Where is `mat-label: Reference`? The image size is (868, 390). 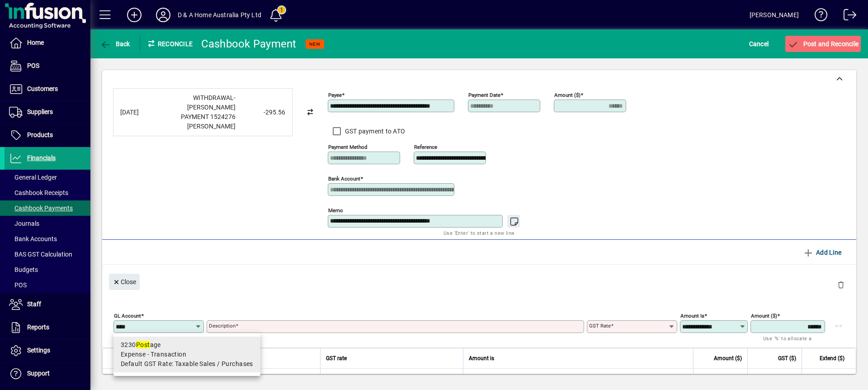 mat-label: Reference is located at coordinates (426, 147).